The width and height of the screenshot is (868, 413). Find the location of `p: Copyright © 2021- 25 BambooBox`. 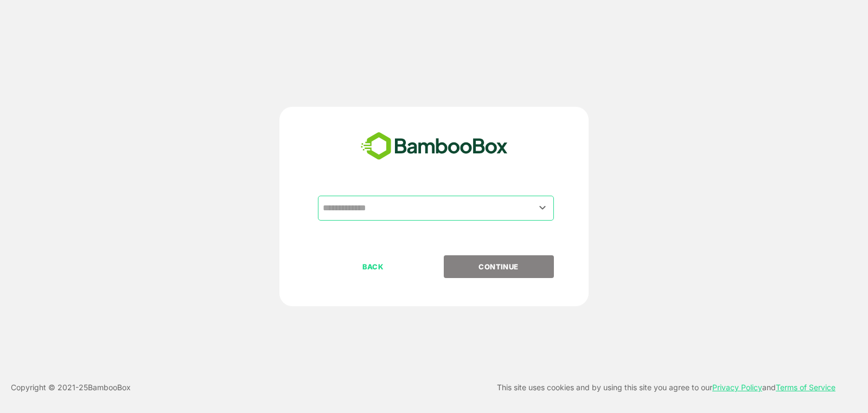

p: Copyright © 2021- 25 BambooBox is located at coordinates (71, 388).